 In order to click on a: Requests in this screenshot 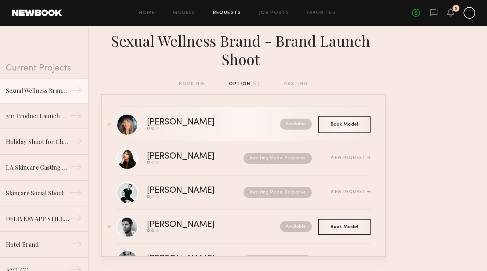, I will do `click(227, 13)`.